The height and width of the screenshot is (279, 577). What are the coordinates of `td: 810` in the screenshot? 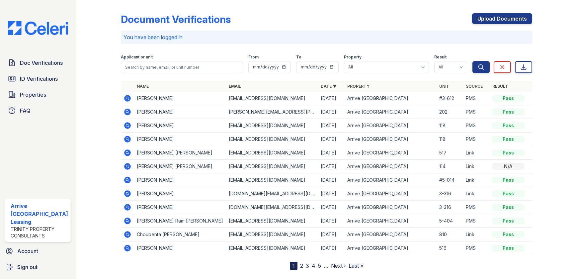 It's located at (450, 234).